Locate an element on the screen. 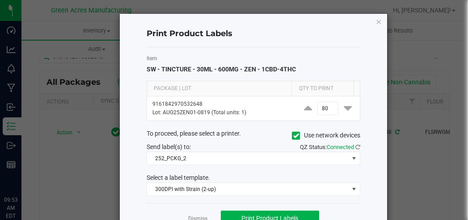 This screenshot has width=468, height=220. span: 252_PCKG_2 is located at coordinates (248, 159).